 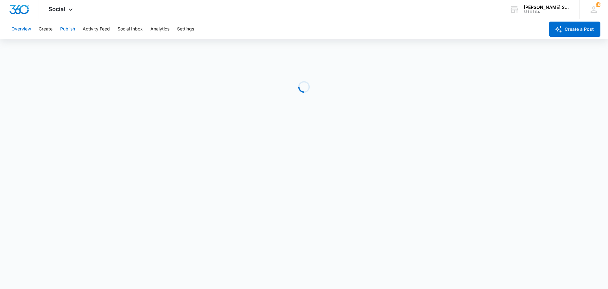 I want to click on button: Publish, so click(x=67, y=29).